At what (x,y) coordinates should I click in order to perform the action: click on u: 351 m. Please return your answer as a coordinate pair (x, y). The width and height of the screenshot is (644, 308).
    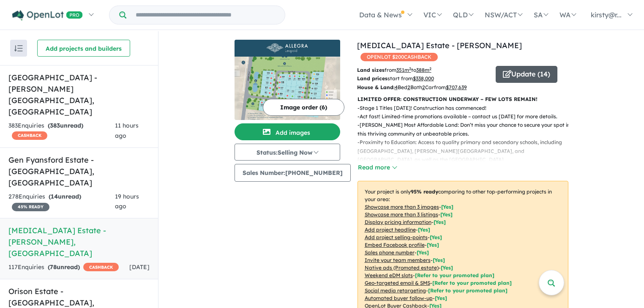
    Looking at the image, I should click on (404, 69).